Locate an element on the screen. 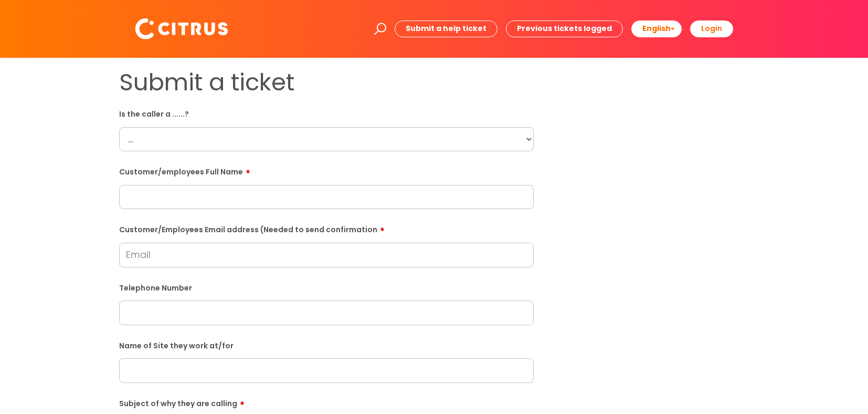  input: Email is located at coordinates (327, 255).